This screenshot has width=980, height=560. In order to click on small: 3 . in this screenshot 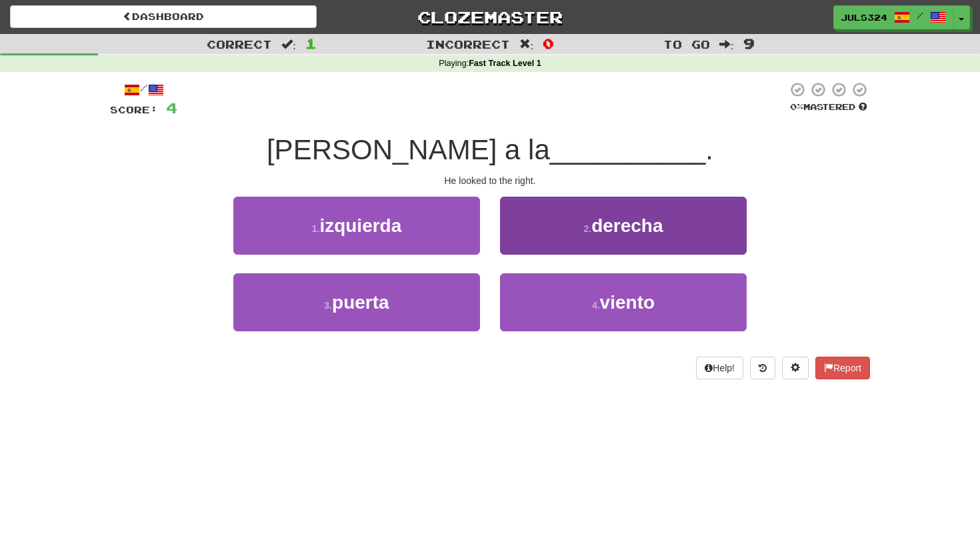, I will do `click(328, 305)`.